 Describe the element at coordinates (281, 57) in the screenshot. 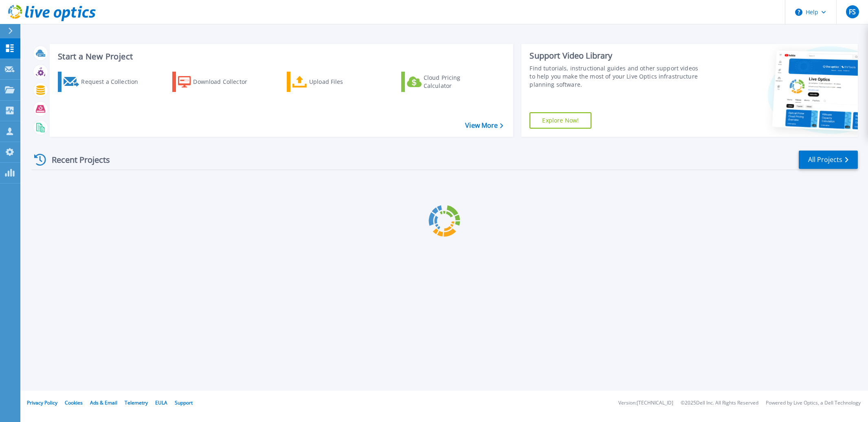

I see `h3: Start a New Project` at that location.